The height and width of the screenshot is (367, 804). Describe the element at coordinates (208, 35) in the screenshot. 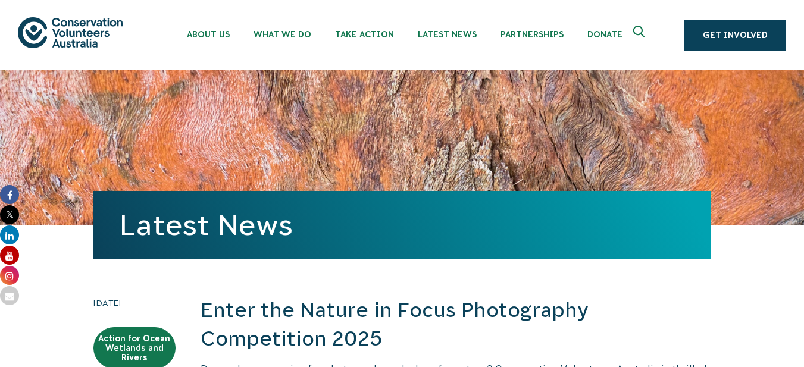

I see `span: About Us` at that location.